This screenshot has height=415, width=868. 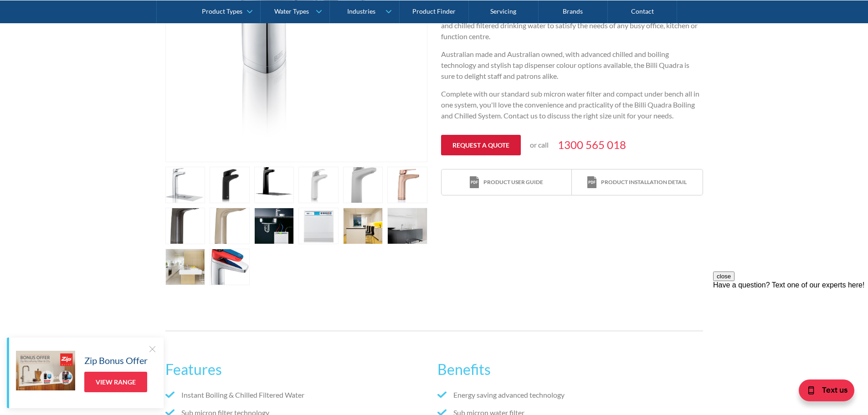 What do you see at coordinates (572, 105) in the screenshot?
I see `p: Complete with our standard sub micron water filter and compact under bench all in one system, you...` at bounding box center [572, 105].